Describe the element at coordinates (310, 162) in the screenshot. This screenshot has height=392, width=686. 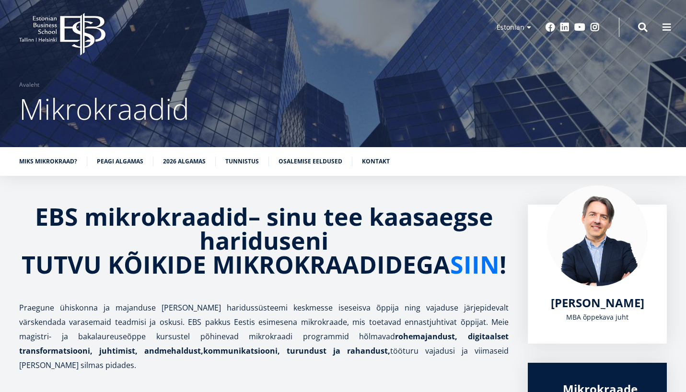
I see `a: Osalemise eeldused` at that location.